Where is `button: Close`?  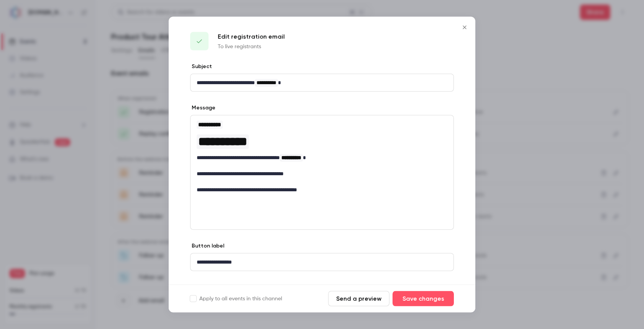 button: Close is located at coordinates (465, 28).